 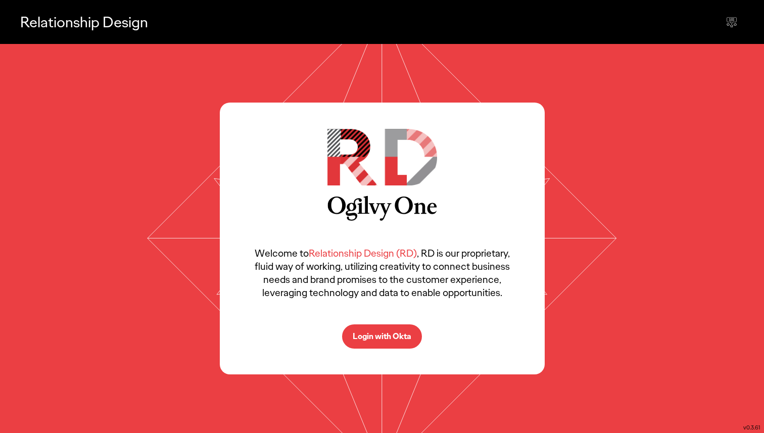 What do you see at coordinates (84, 22) in the screenshot?
I see `p: Relationship Design` at bounding box center [84, 22].